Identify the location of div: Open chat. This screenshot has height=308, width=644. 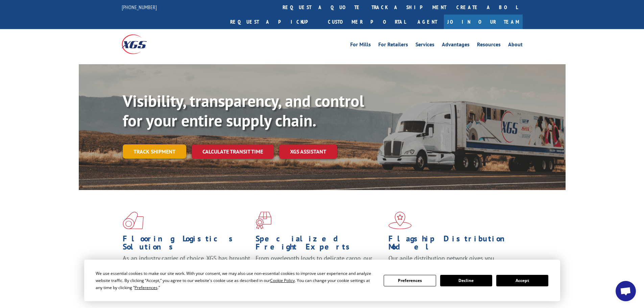
(626, 291).